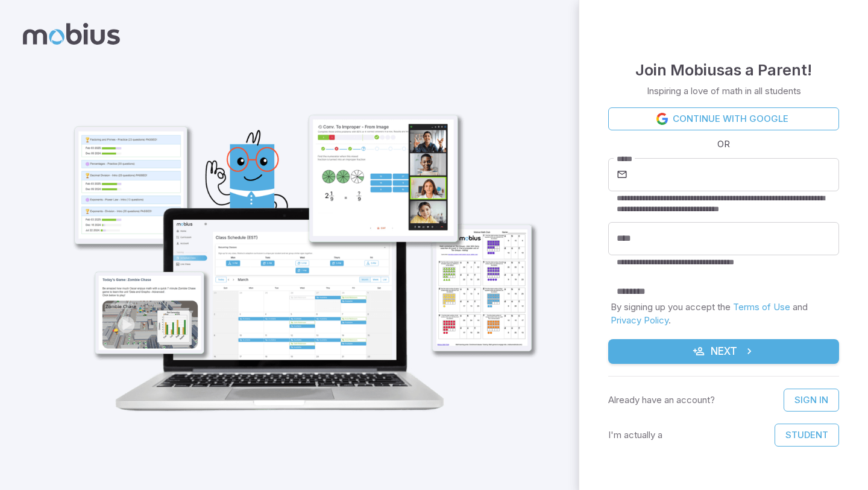 This screenshot has width=868, height=490. I want to click on a: Terms of Use, so click(761, 306).